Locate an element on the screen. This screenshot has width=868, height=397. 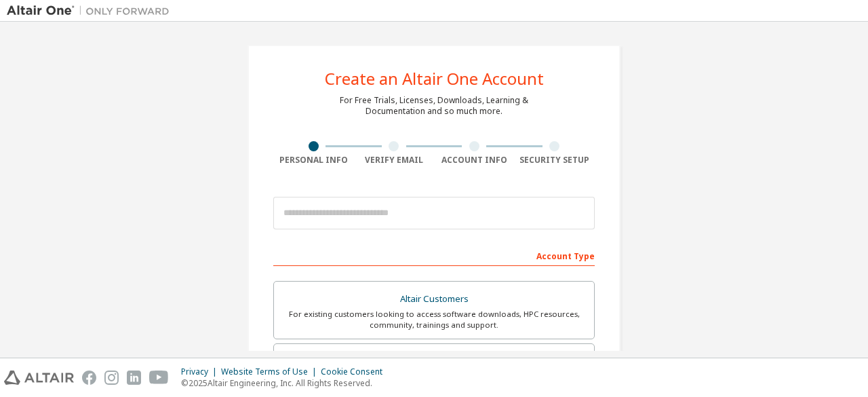
div: Security Setup is located at coordinates (555, 160).